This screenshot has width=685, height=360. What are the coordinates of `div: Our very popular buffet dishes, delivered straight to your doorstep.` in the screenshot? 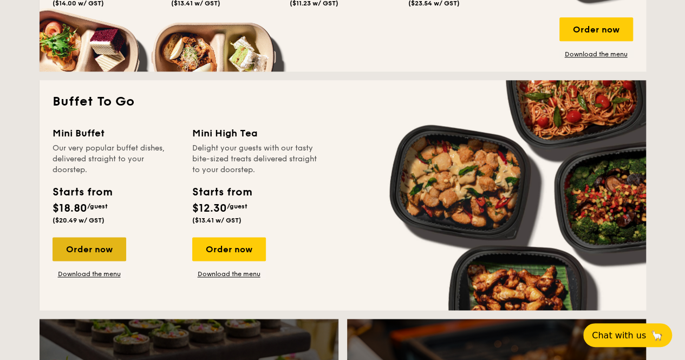 It's located at (116, 159).